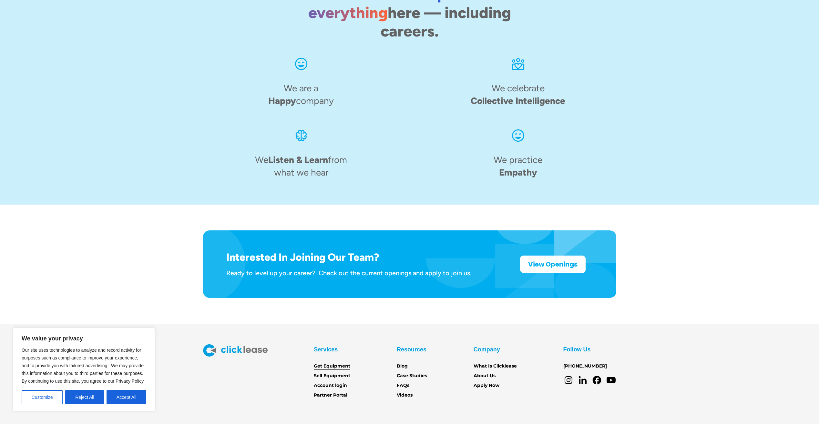 The image size is (819, 424). I want to click on h4: We celebrate, so click(518, 95).